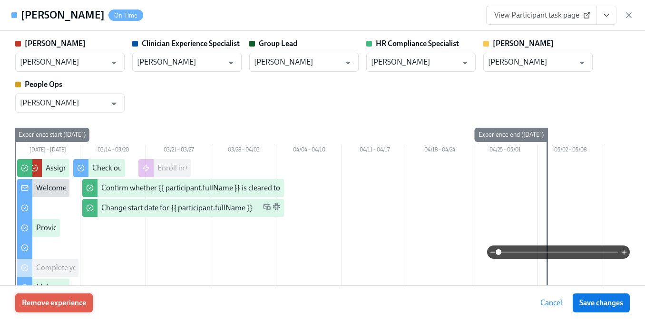 This screenshot has height=320, width=645. I want to click on div: 04/11 – 04/17, so click(374, 151).